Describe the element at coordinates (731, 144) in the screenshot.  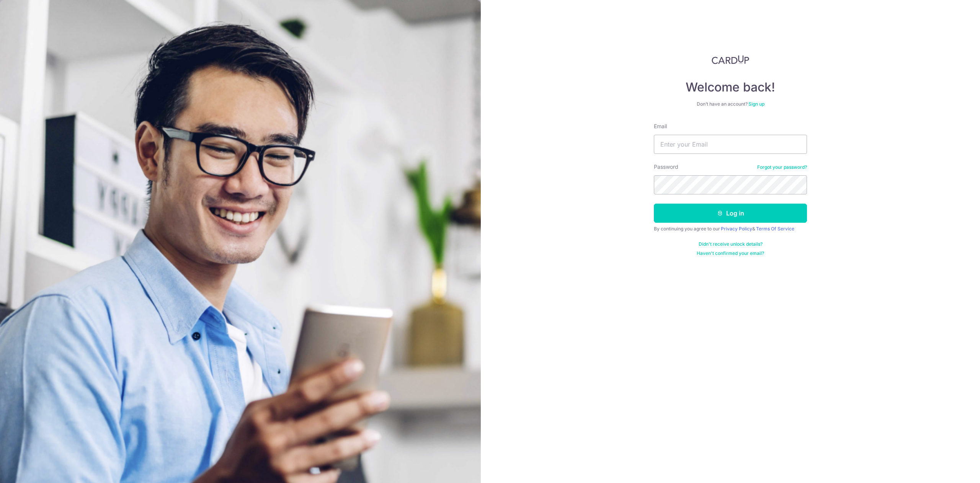
I see `input: Enter your Email` at that location.